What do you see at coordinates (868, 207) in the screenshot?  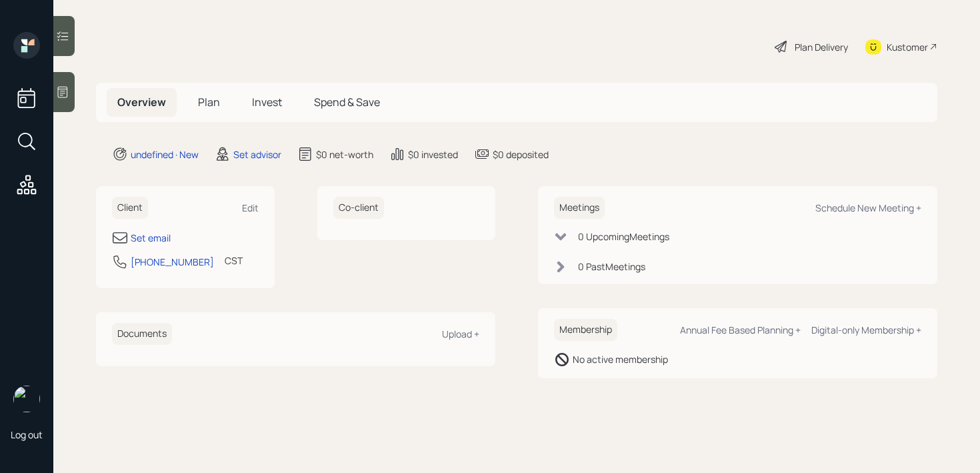 I see `div: Schedule New Meeting +` at bounding box center [868, 207].